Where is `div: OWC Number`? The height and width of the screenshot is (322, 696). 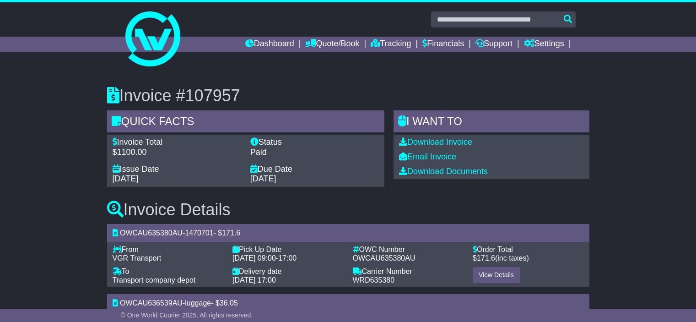 div: OWC Number is located at coordinates (408, 249).